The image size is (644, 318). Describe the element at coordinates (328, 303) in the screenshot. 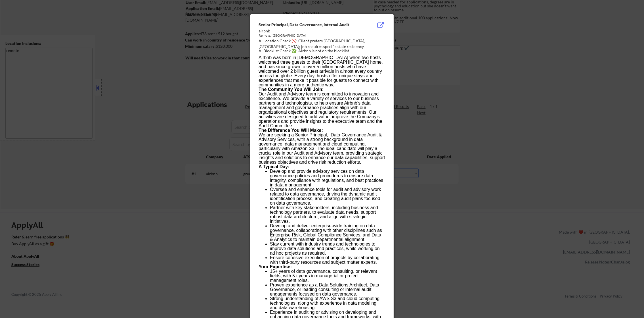

I see `li: Strong understanding of AWS S3 and cloud computing technologies, along with experience in data mo...` at that location.